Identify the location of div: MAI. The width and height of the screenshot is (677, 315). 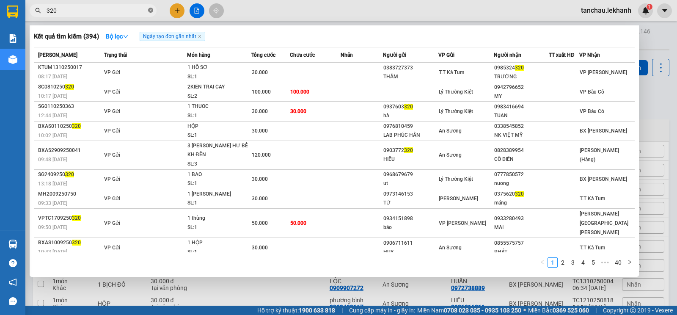
(522, 227).